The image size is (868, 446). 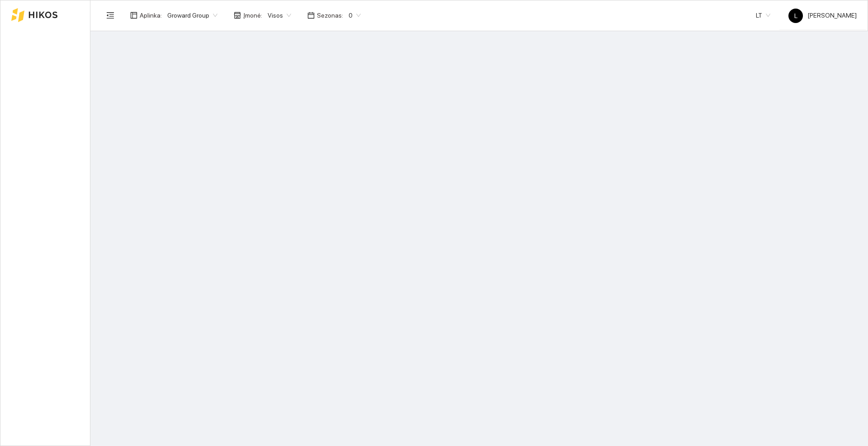 I want to click on span: LT, so click(x=763, y=15).